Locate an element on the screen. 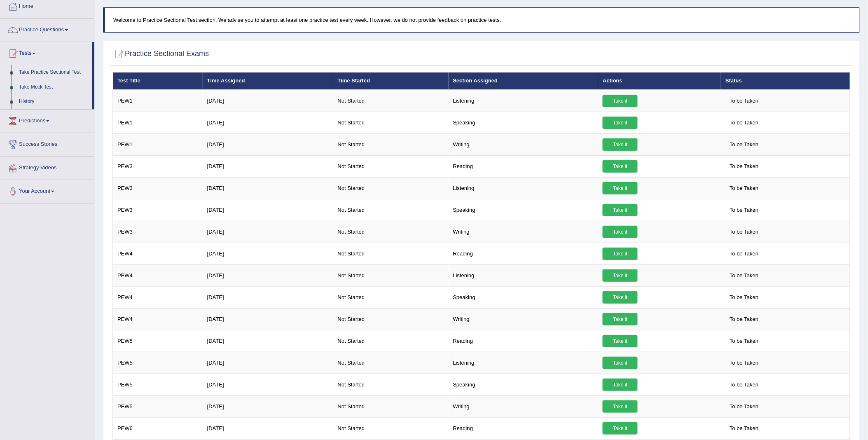 The image size is (868, 440). a: Take Practice Sectional Test is located at coordinates (54, 72).